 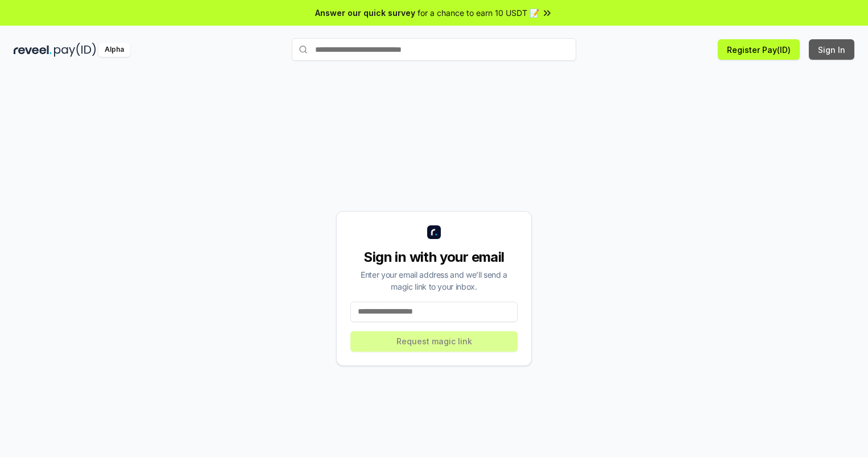 I want to click on span: Answer our quick survey, so click(x=366, y=13).